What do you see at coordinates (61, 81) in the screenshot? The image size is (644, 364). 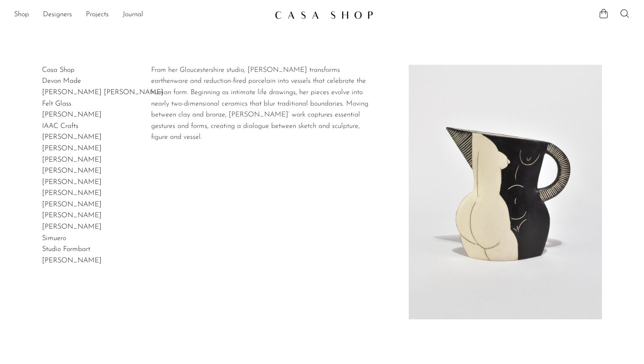 I see `a: Devon Made` at bounding box center [61, 81].